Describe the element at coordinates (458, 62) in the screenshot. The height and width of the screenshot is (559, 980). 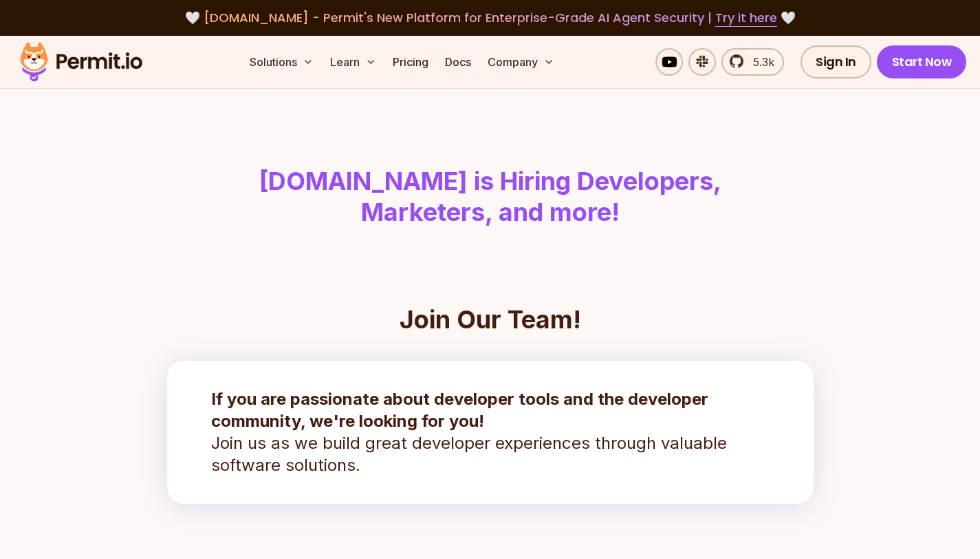
I see `a: Docs` at that location.